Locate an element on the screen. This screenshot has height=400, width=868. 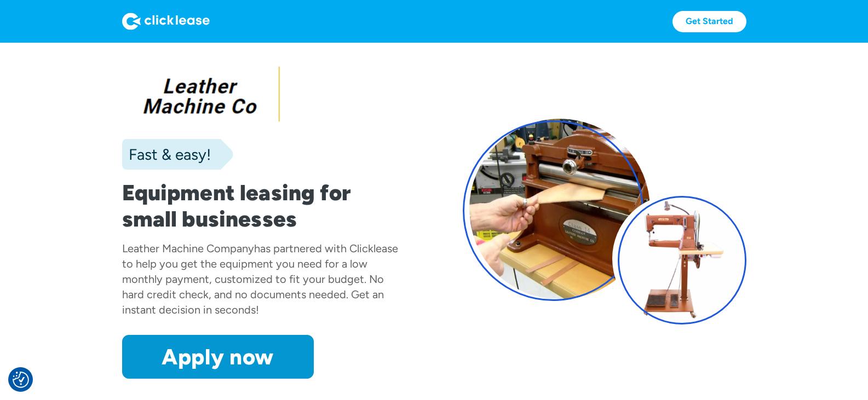
img: Logo is located at coordinates (166, 21).